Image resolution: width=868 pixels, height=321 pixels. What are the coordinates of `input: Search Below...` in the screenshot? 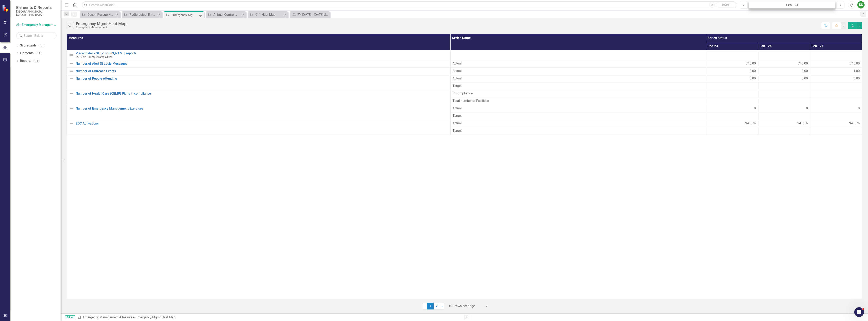 It's located at (36, 36).